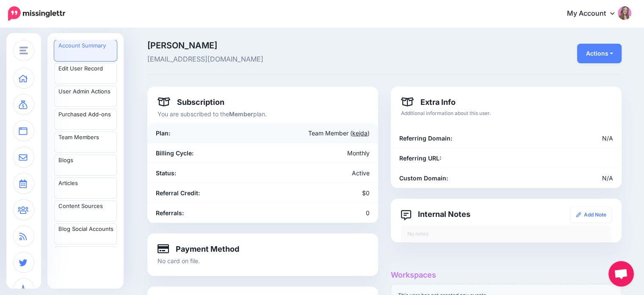 Image resolution: width=644 pixels, height=295 pixels. Describe the element at coordinates (86, 211) in the screenshot. I see `a: Content Sources` at that location.